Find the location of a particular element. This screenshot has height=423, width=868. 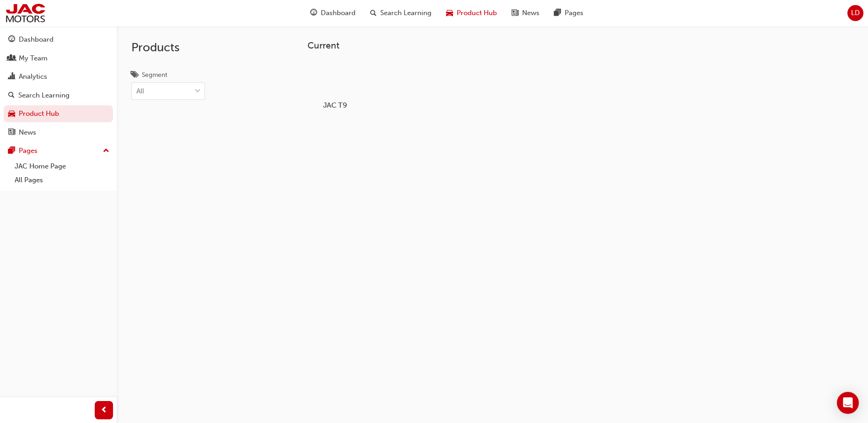

a: JAC Home Page is located at coordinates (62, 166).